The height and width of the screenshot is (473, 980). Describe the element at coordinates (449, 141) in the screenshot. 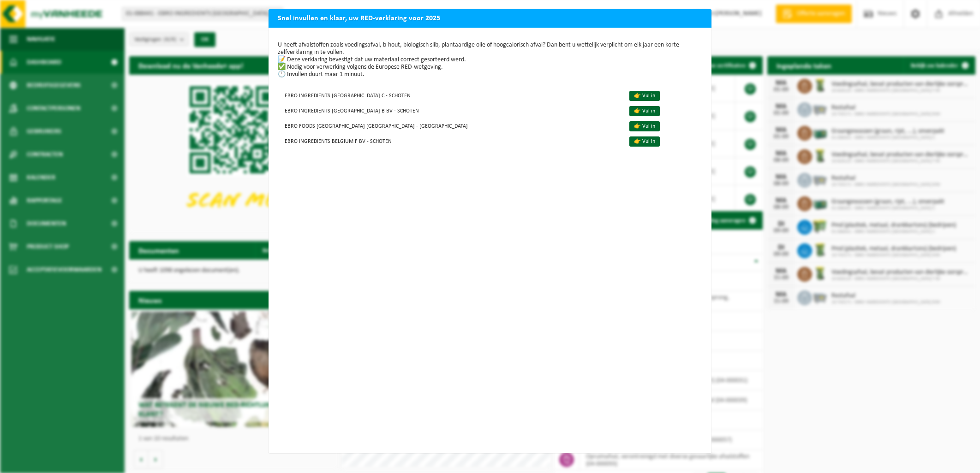

I see `td: EBRO INGREDIENTS BELGIUM F BV - SCHOTEN` at that location.